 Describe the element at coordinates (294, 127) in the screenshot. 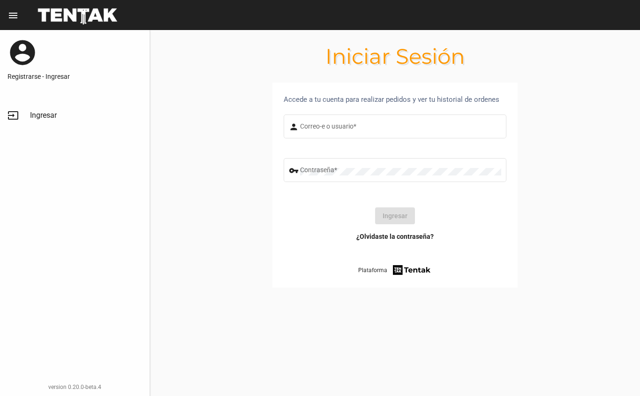

I see `mat-icon: person` at that location.